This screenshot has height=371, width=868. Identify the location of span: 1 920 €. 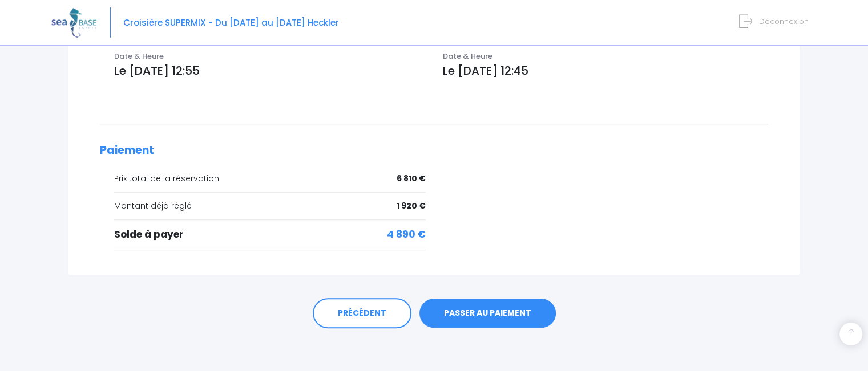
(411, 206).